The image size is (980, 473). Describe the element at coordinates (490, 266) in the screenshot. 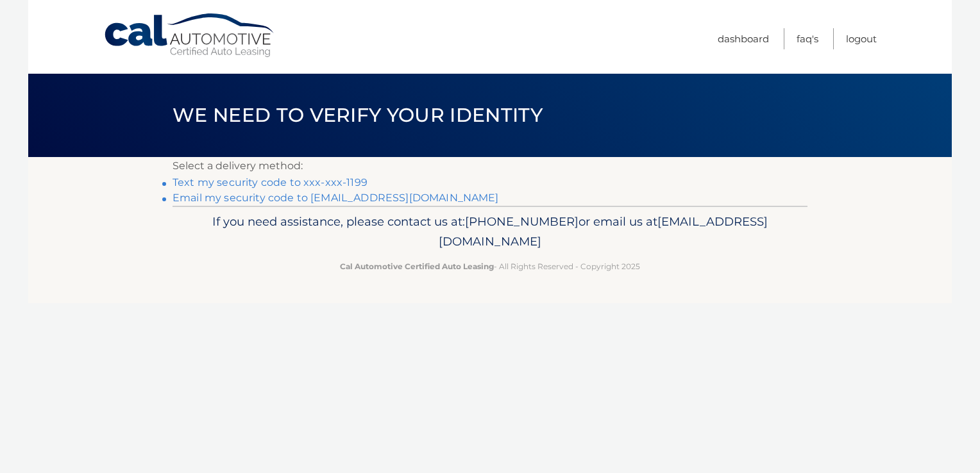

I see `p: - All Rights Reserved - Copyright 2025` at that location.